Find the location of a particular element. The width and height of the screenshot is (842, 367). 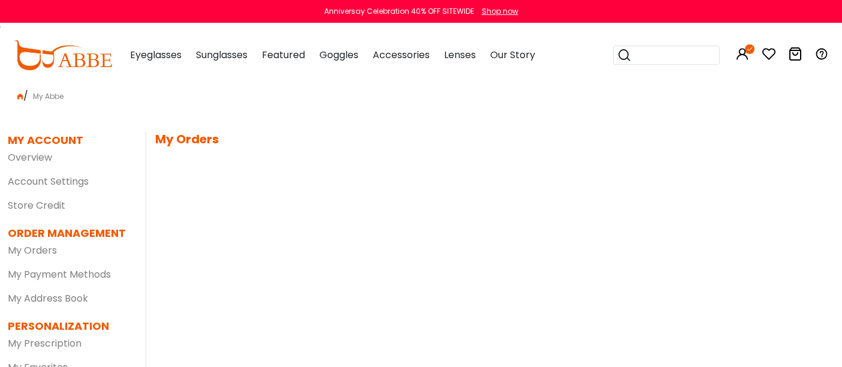

span: Accessories is located at coordinates (401, 55).